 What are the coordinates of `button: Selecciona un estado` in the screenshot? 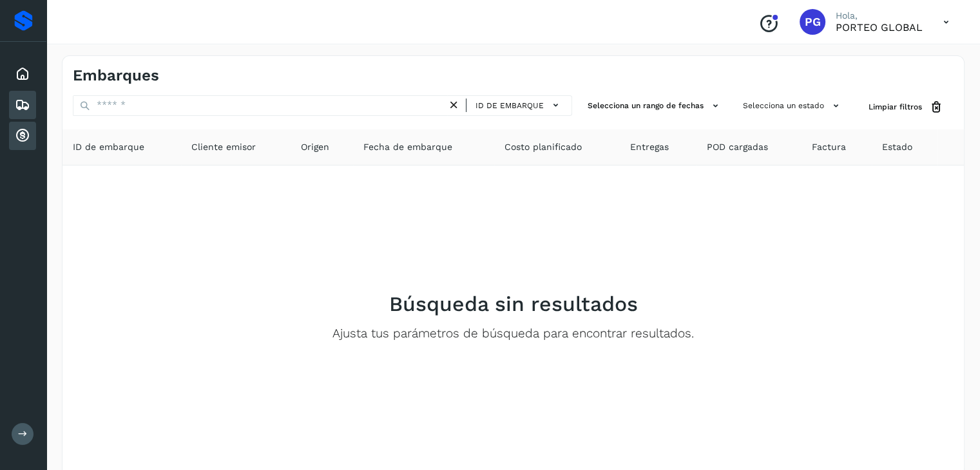 It's located at (792, 106).